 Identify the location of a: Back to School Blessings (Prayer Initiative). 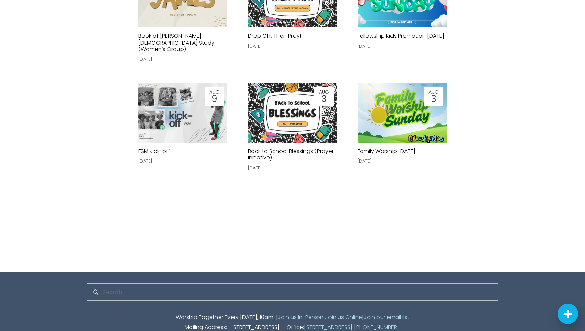
(291, 154).